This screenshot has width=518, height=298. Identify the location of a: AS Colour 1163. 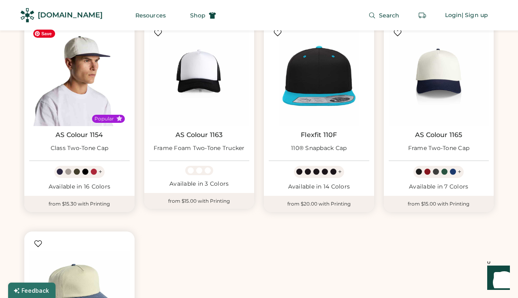
(199, 135).